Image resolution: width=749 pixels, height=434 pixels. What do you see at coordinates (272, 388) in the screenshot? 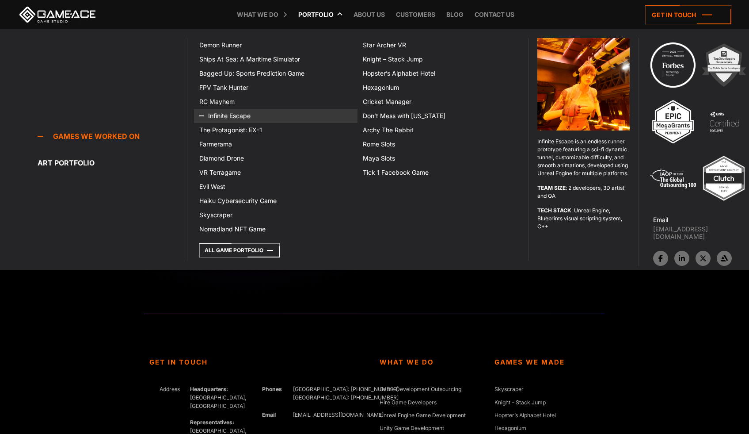
I see `strong: Phones` at bounding box center [272, 388].